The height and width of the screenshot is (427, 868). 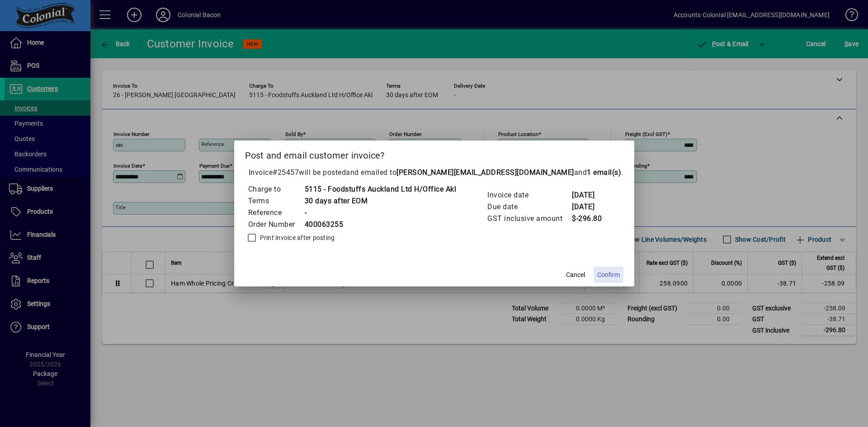 I want to click on td: Charge to, so click(x=275, y=189).